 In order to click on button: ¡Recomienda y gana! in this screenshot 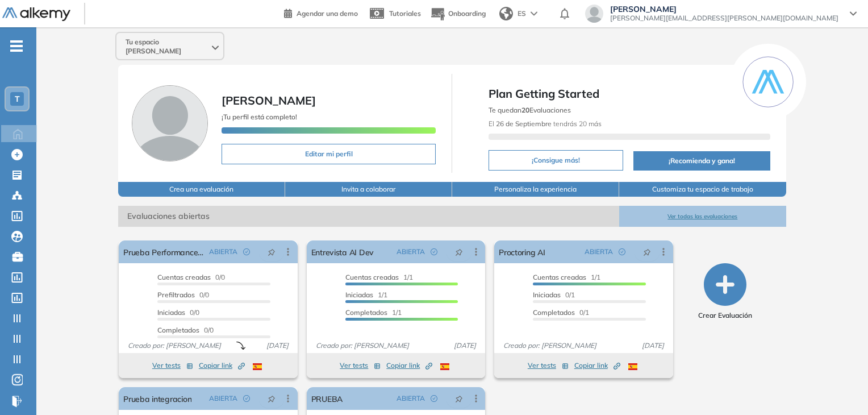, I will do `click(702, 161)`.